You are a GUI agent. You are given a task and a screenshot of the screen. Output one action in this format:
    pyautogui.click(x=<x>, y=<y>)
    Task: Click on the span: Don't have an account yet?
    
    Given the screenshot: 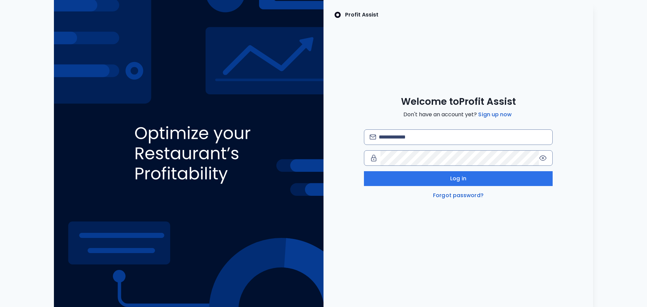 What is the action you would take?
    pyautogui.click(x=458, y=115)
    